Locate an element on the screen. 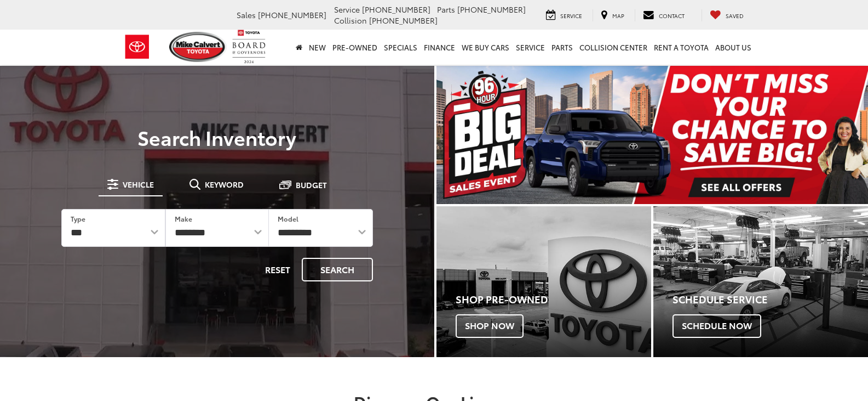  span: Sales is located at coordinates (246, 15).